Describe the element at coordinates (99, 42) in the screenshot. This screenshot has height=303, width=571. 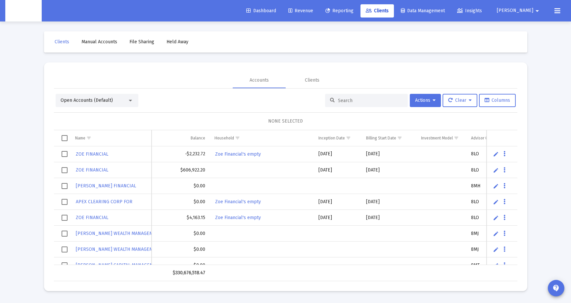
I see `span: Manual Accounts` at that location.